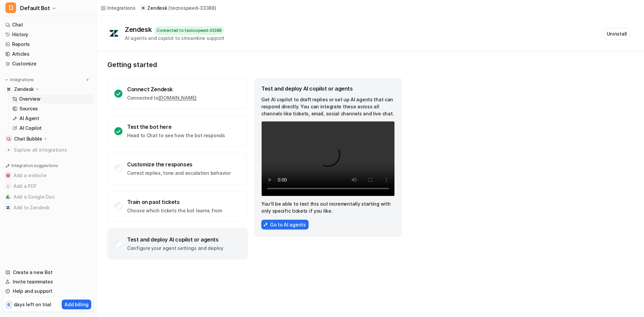  What do you see at coordinates (328, 207) in the screenshot?
I see `p: You’ll be able to test this out incrementally starting with only specific tickets if you like.` at bounding box center [328, 207].